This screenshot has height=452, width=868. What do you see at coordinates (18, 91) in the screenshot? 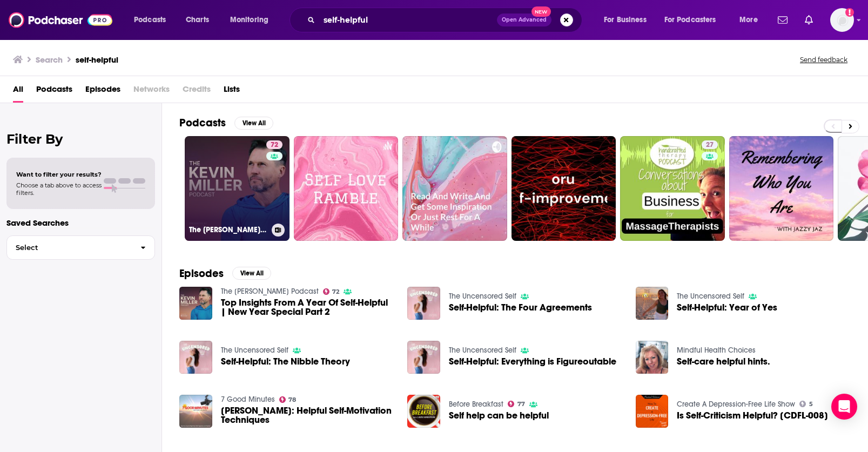
I see `span: All` at bounding box center [18, 91].